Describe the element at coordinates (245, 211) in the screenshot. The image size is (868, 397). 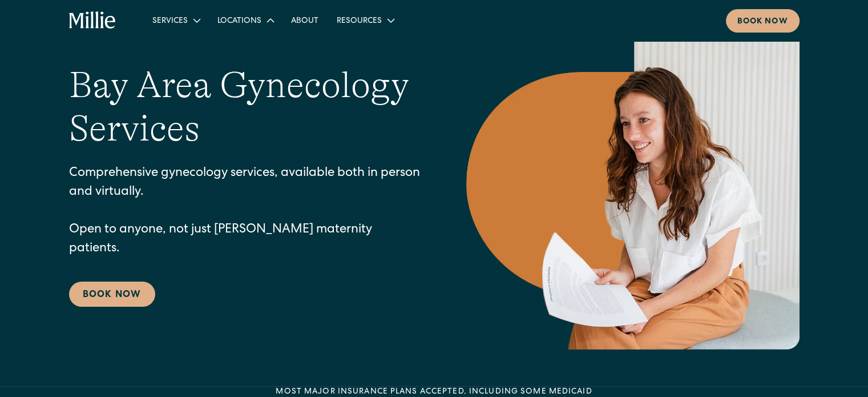
I see `p: Comprehensive gynecology services, available both in person and virtually. Open to anyone, not ju...` at that location.